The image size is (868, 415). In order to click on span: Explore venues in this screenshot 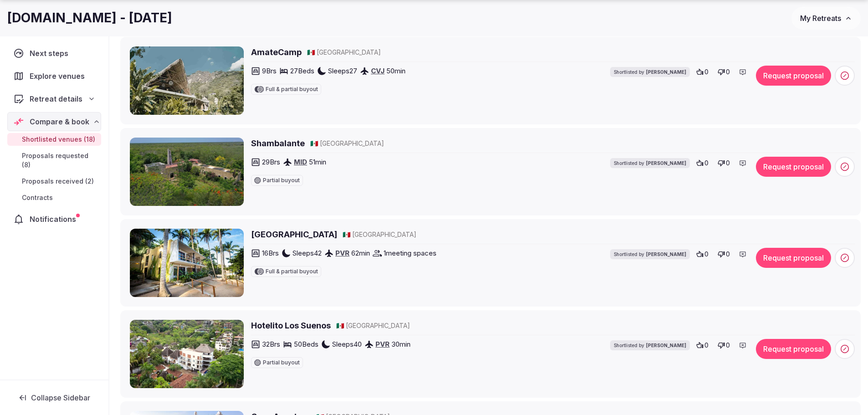, I will do `click(59, 76)`.